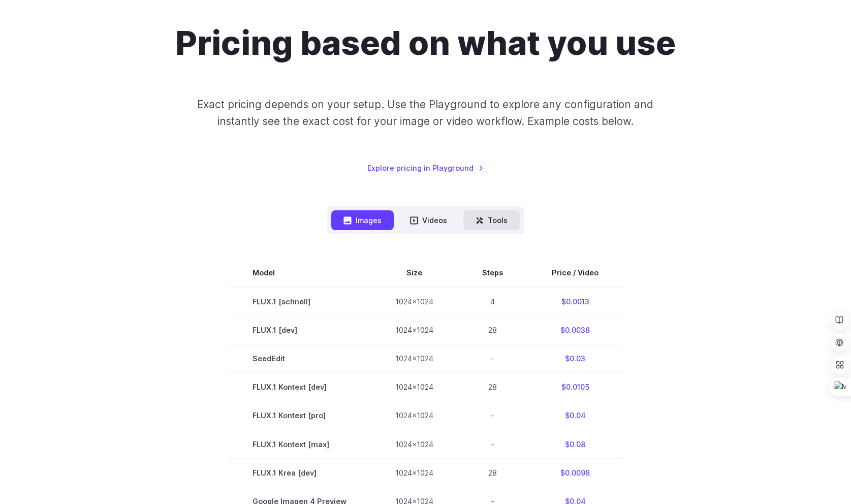  I want to click on button: Tools, so click(491, 220).